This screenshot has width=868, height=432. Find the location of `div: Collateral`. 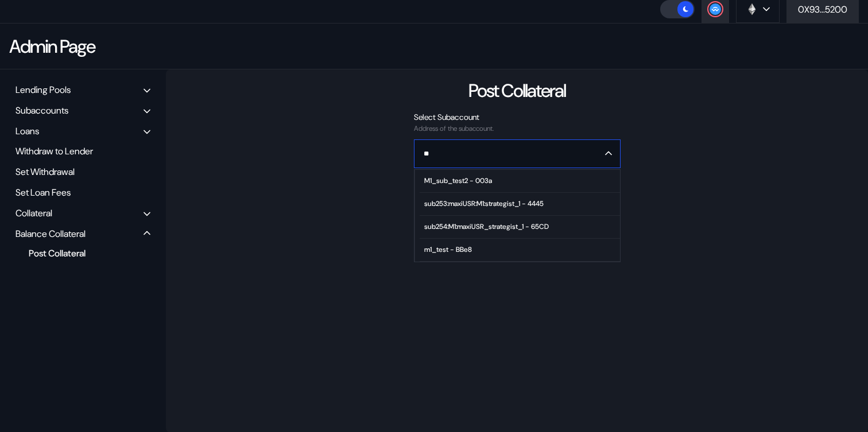

div: Collateral is located at coordinates (34, 213).